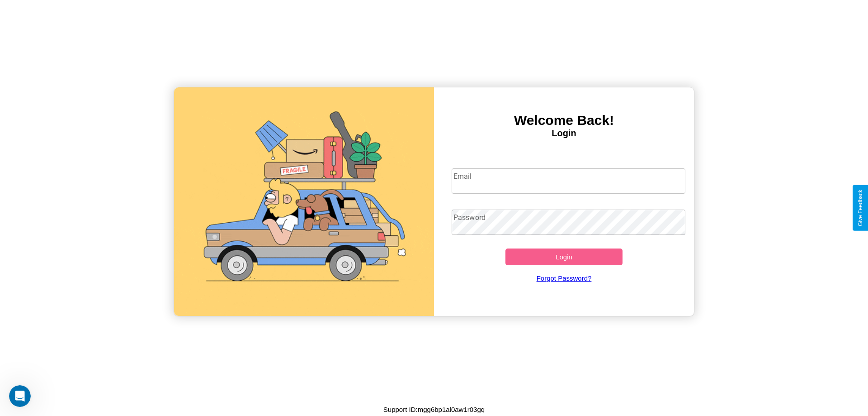 The height and width of the screenshot is (416, 868). Describe the element at coordinates (861, 208) in the screenshot. I see `div: Give Feedback` at that location.